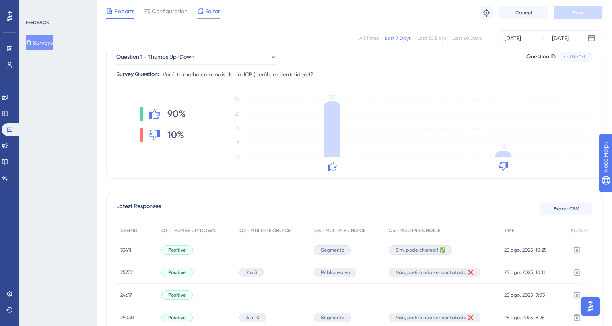 Image resolution: width=612 pixels, height=326 pixels. I want to click on tspan: 3, so click(503, 147).